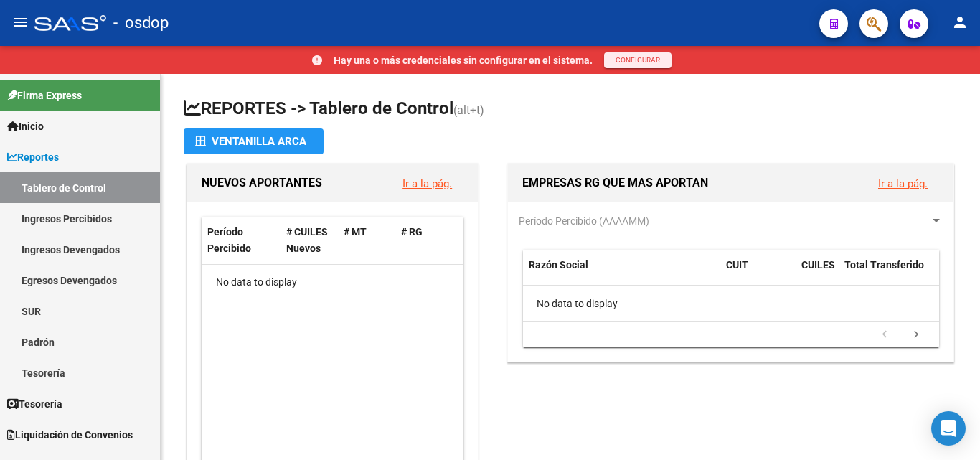 The width and height of the screenshot is (980, 460). Describe the element at coordinates (44, 95) in the screenshot. I see `span: Firma Express` at that location.